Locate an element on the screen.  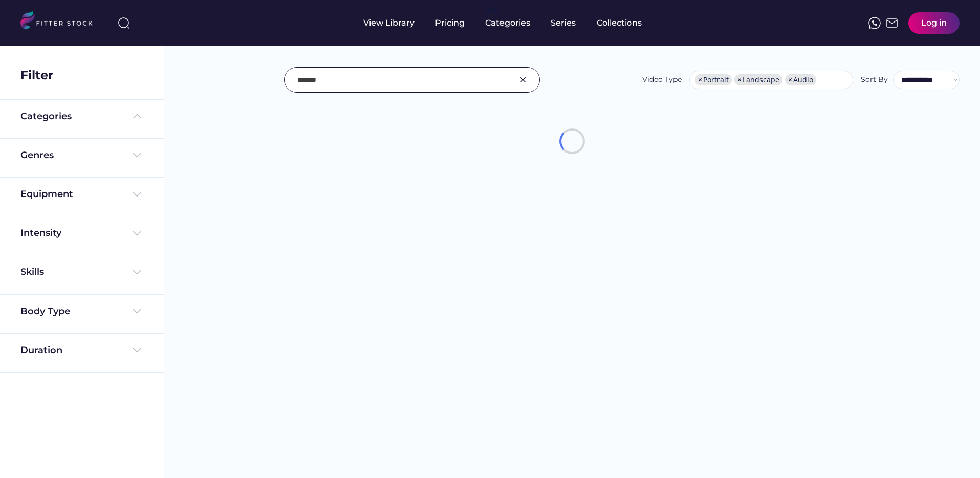
div: Pricing is located at coordinates (450, 23).